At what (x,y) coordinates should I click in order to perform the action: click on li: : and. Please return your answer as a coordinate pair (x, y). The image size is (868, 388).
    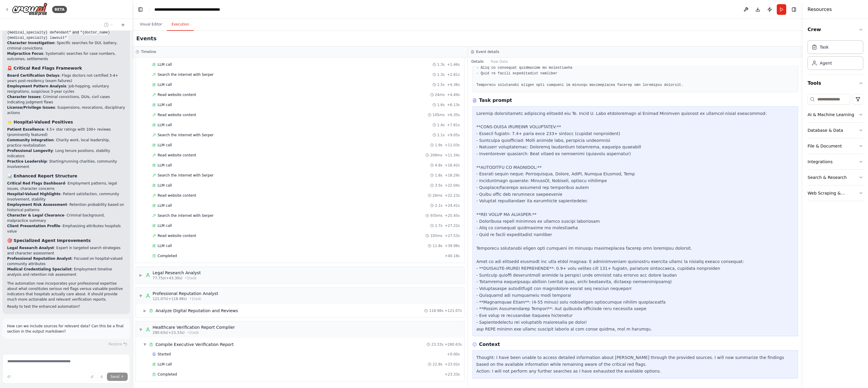
    Looking at the image, I should click on (66, 33).